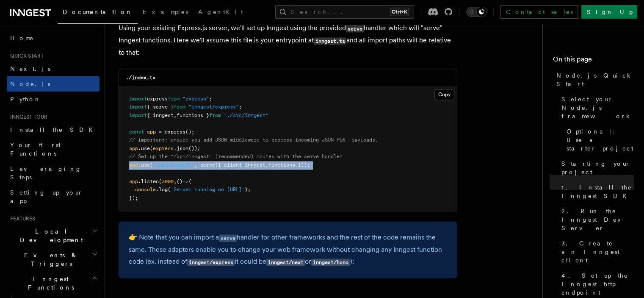 This screenshot has width=644, height=298. I want to click on span: Install the SDK, so click(54, 129).